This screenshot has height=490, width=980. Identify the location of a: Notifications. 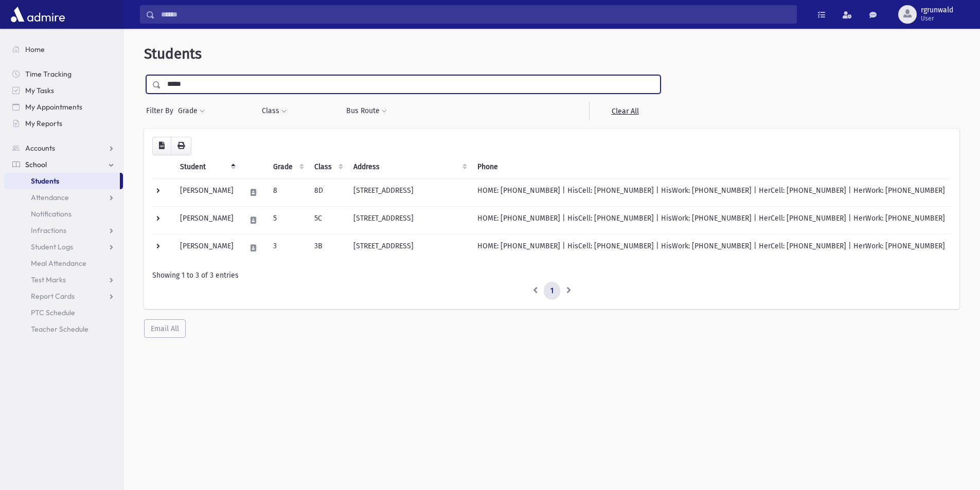
(63, 214).